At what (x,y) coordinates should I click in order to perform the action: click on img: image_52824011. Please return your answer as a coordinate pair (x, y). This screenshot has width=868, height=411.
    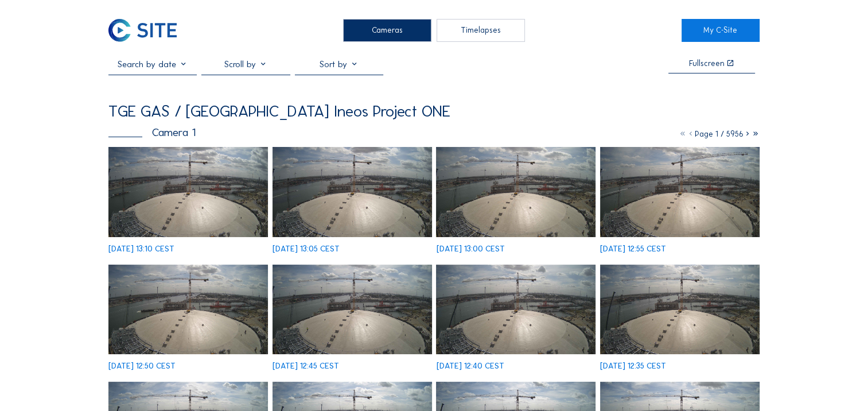
    Looking at the image, I should click on (516, 309).